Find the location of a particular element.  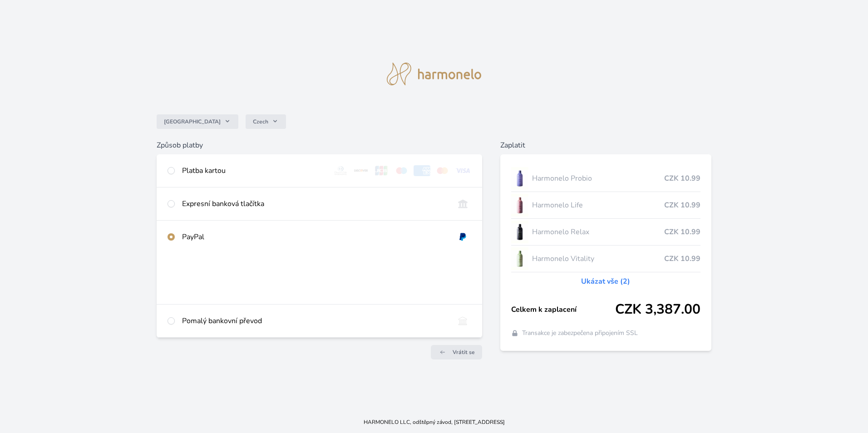

img: CLEAN_VITALITY_se_stinem_x-lo.jpg is located at coordinates (520, 259).